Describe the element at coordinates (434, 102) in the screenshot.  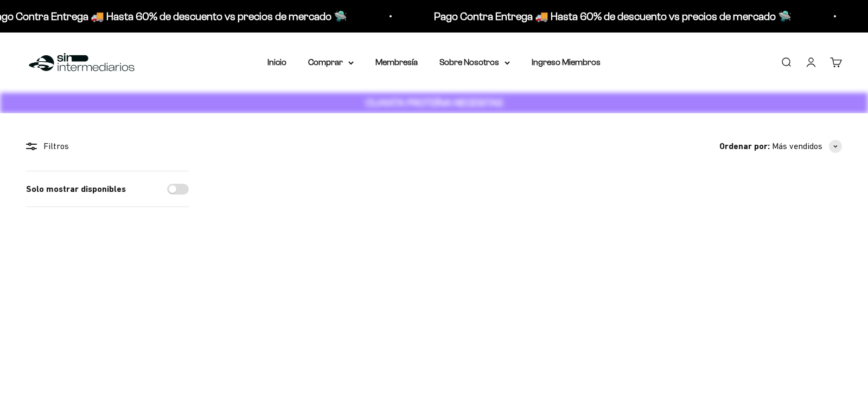
I see `strong: CUANTA PROTEÍNA NECESITAS` at that location.